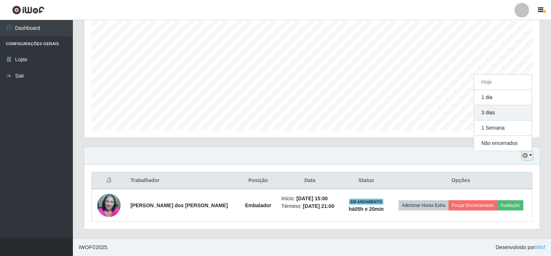  What do you see at coordinates (183, 181) in the screenshot?
I see `th: Trabalhador` at bounding box center [183, 181].